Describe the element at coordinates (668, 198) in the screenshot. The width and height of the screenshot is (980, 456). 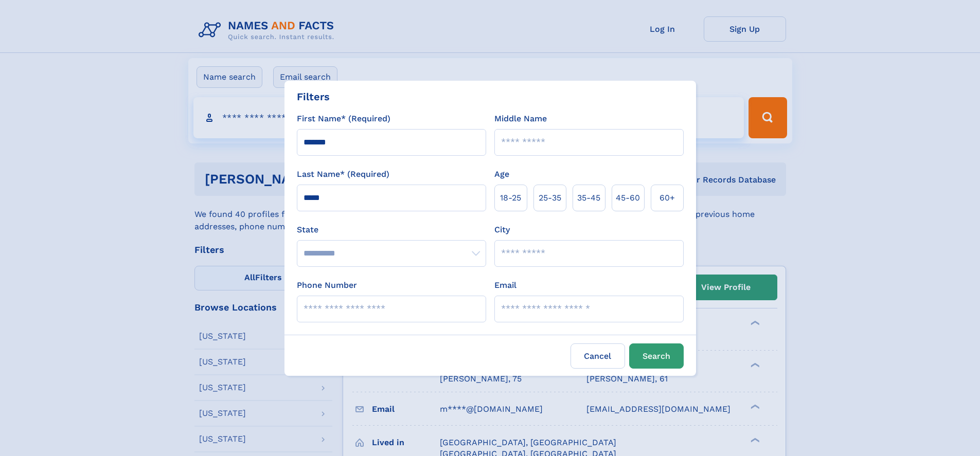
I see `span: 60+` at that location.